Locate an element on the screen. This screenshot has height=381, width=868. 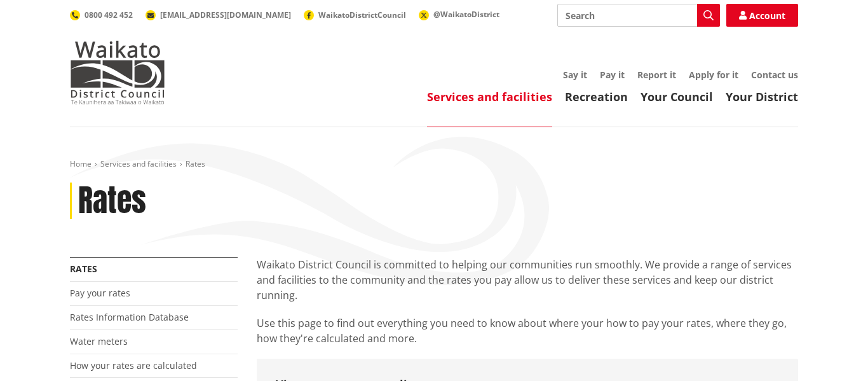
span: WaikatoDistrictCouncil is located at coordinates (362, 14).